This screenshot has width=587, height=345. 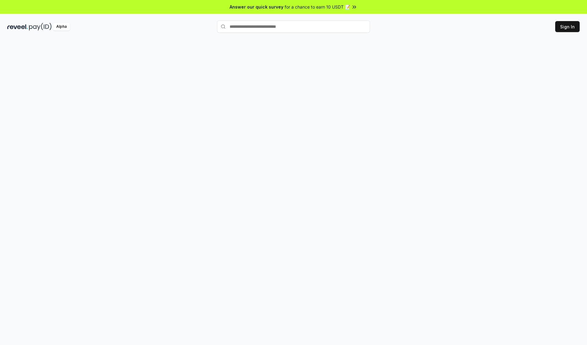 I want to click on span: Answer our quick survey, so click(x=257, y=7).